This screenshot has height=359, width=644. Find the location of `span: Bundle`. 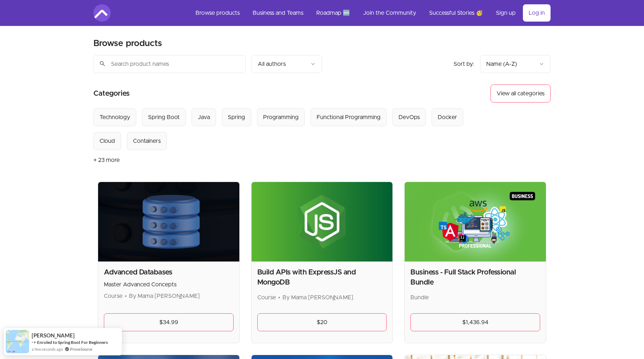

span: Bundle is located at coordinates (420, 298).